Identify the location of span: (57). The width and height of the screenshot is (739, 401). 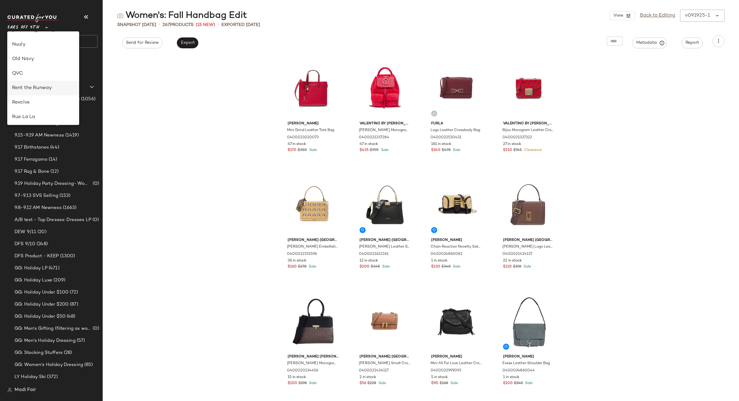
(80, 341).